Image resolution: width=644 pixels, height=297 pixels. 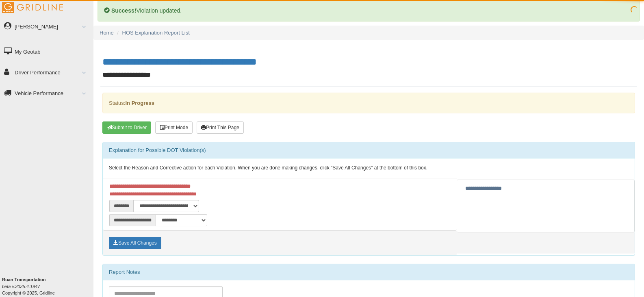 What do you see at coordinates (369, 103) in the screenshot?
I see `div: Status:` at bounding box center [369, 103].